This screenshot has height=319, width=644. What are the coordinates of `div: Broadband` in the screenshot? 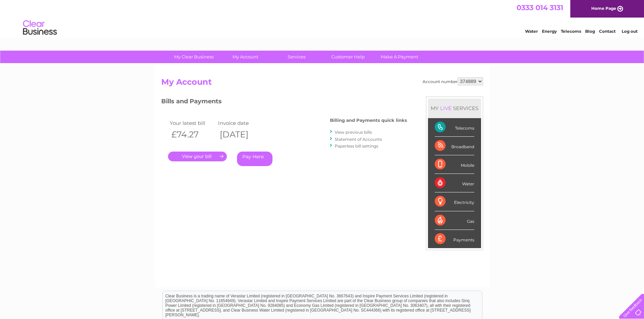 It's located at (454, 146).